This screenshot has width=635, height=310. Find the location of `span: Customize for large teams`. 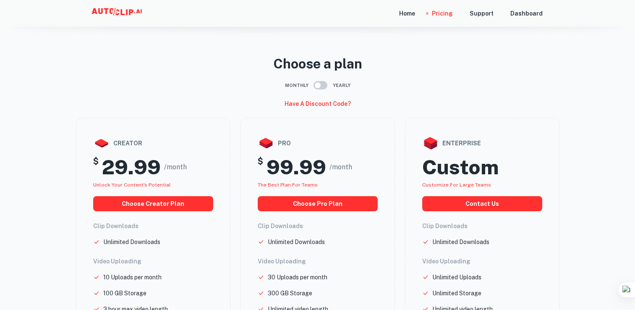

span: Customize for large teams is located at coordinates (457, 185).